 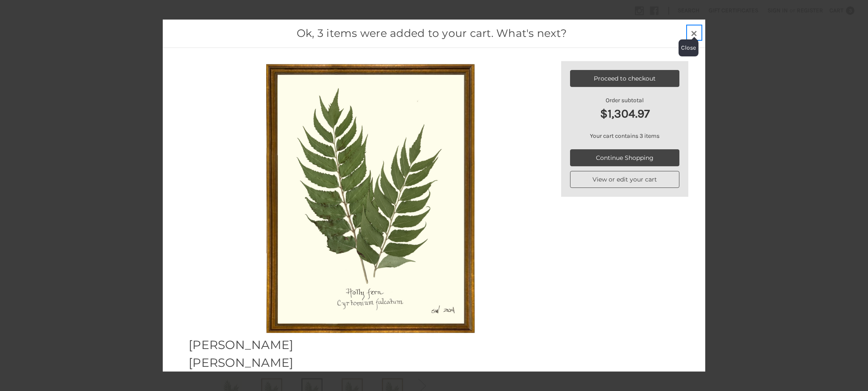 What do you see at coordinates (625, 135) in the screenshot?
I see `p: Your cart contains 3 items` at bounding box center [625, 135].